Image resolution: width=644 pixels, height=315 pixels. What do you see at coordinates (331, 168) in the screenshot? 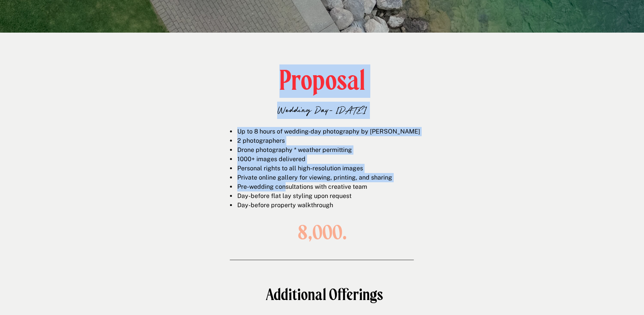
I see `li: Personal rights to all high-resolution images` at bounding box center [331, 168].